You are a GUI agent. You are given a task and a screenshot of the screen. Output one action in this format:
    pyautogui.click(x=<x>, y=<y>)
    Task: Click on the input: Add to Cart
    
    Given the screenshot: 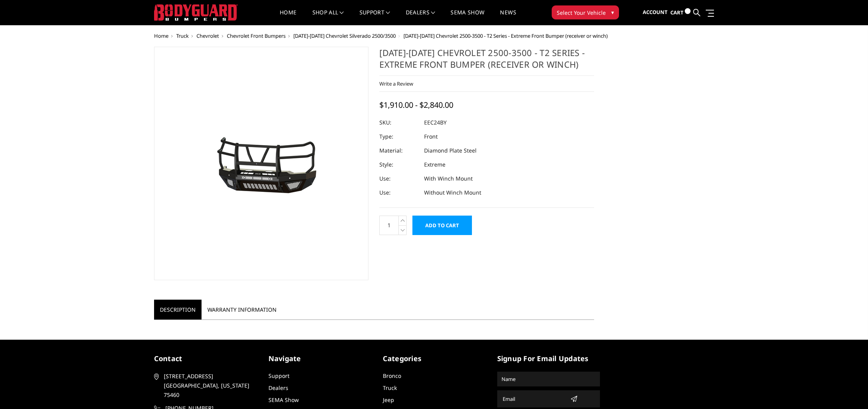 What is the action you would take?
    pyautogui.click(x=442, y=225)
    